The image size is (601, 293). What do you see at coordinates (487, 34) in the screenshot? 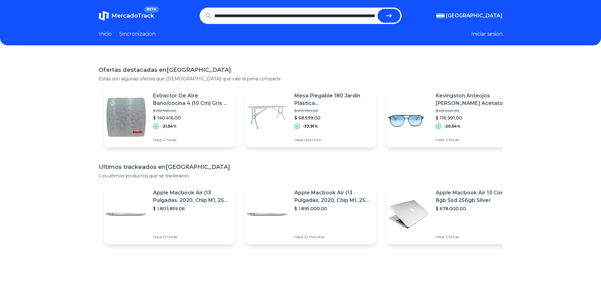
I see `button: Iniciar sesion` at bounding box center [487, 34].